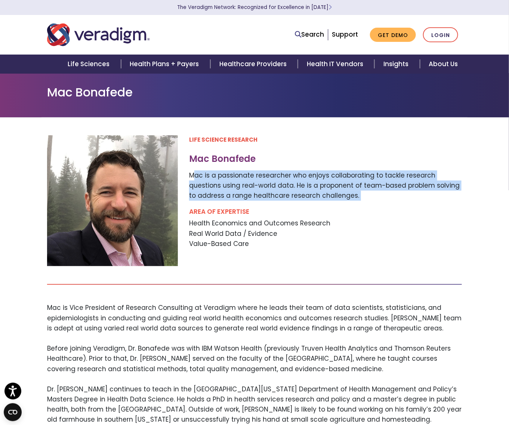 Image resolution: width=509 pixels, height=425 pixels. Describe the element at coordinates (336, 64) in the screenshot. I see `a: Health IT Vendors` at that location.